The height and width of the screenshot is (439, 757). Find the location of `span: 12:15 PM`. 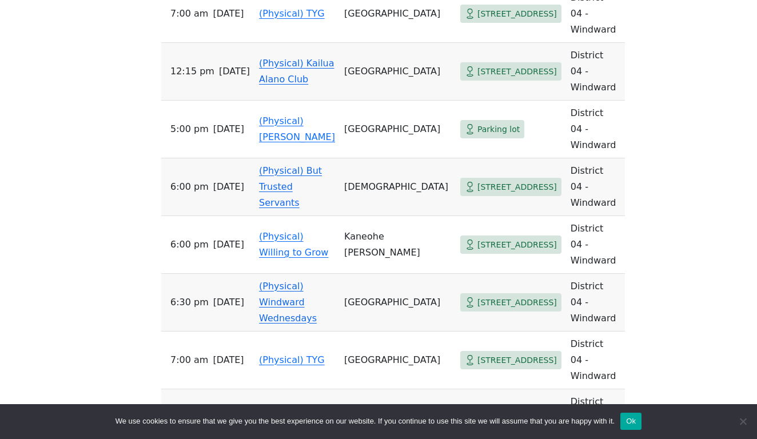

span: 12:15 PM is located at coordinates (192, 71).